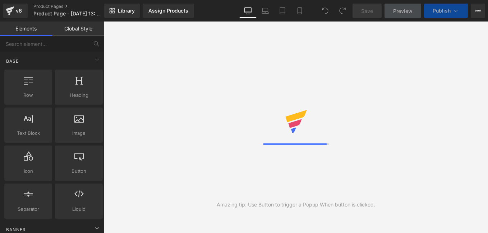 The width and height of the screenshot is (488, 233). What do you see at coordinates (12, 61) in the screenshot?
I see `span: Base` at bounding box center [12, 61].